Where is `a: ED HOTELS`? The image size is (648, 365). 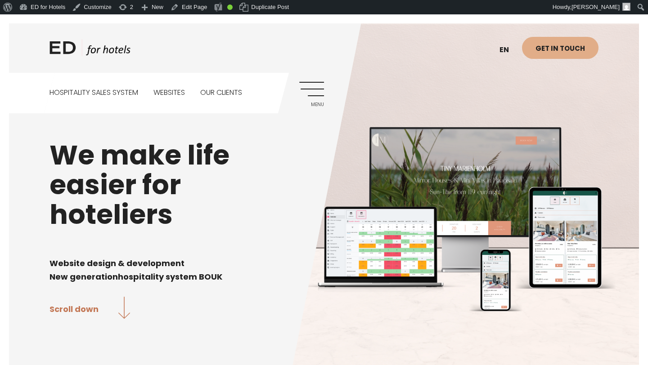 a: ED HOTELS is located at coordinates (90, 50).